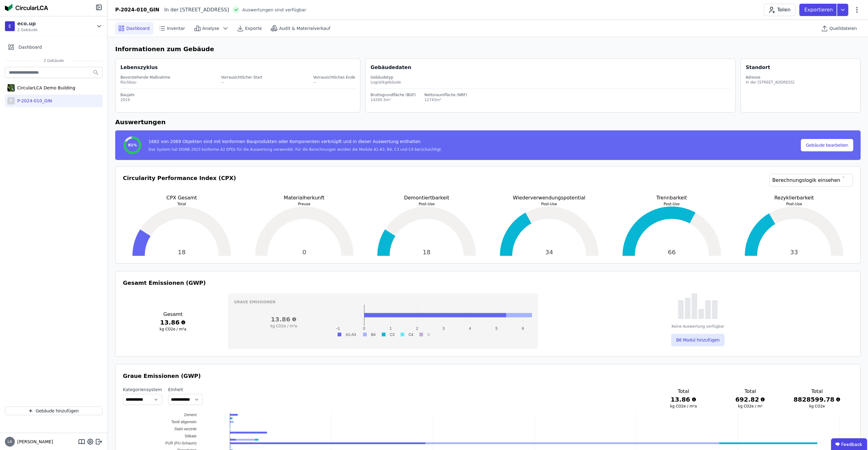 This screenshot has height=450, width=868. Describe the element at coordinates (139, 68) in the screenshot. I see `div: Lebenszyklus` at that location.